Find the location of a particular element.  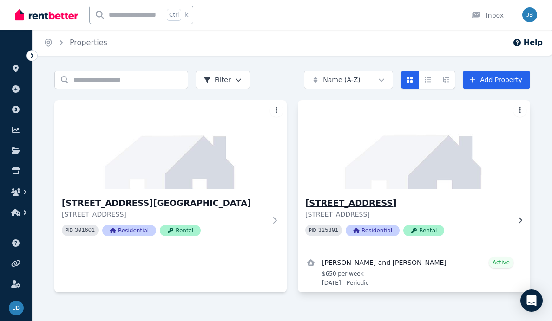

img: RentBetter is located at coordinates (46, 15).